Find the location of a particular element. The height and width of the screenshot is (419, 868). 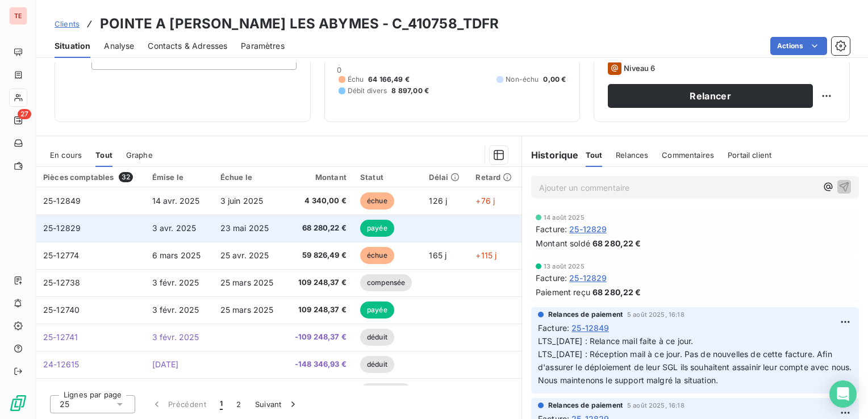

div: Délai is located at coordinates (445, 177).